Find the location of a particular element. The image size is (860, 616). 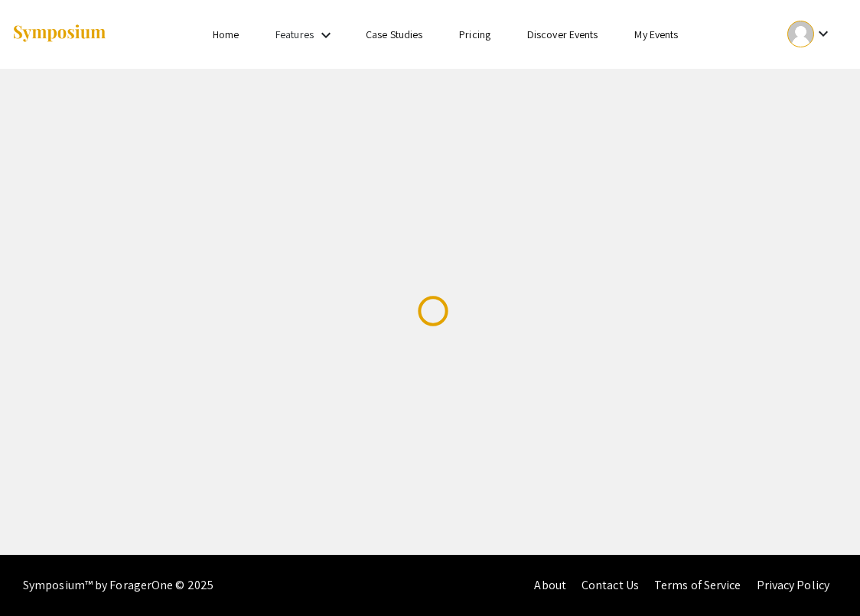

a: About is located at coordinates (550, 585).